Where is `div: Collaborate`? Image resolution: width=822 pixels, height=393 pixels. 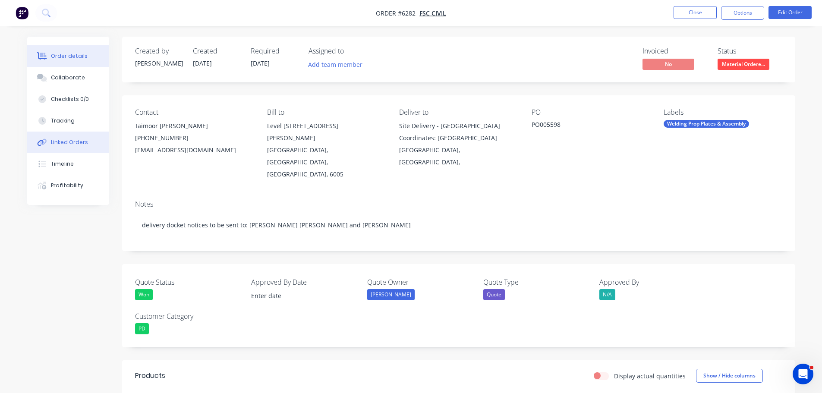
div: Collaborate is located at coordinates (68, 78).